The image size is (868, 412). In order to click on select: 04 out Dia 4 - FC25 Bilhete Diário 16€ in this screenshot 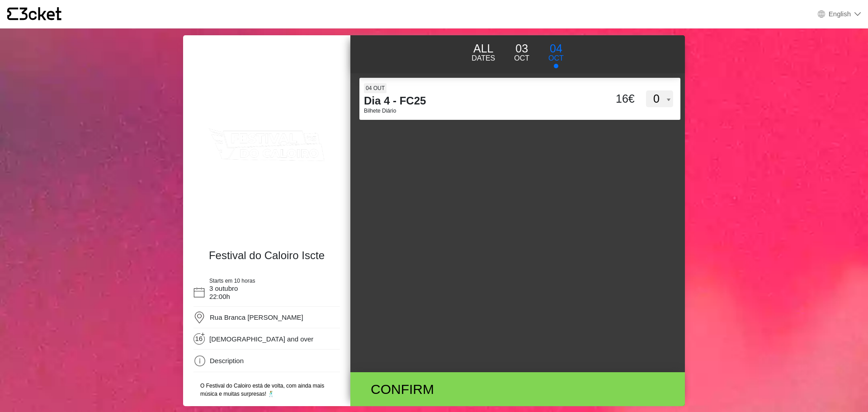, I will do `click(660, 99)`.